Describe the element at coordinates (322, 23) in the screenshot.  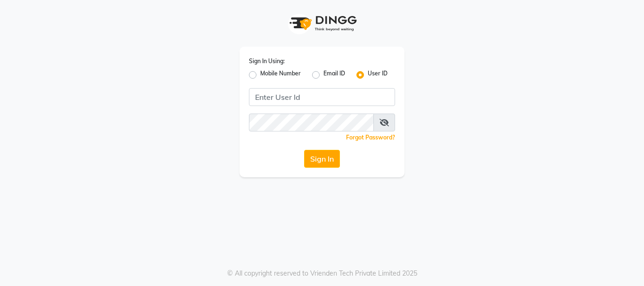
I see `img: logo1.svg` at that location.